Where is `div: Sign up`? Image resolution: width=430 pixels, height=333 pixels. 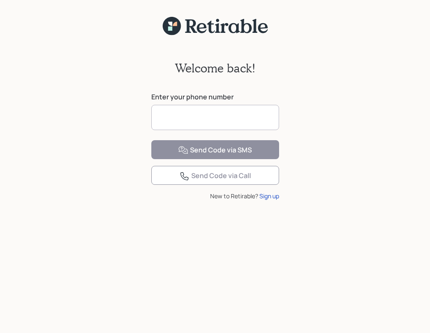 div: Sign up is located at coordinates (269, 196).